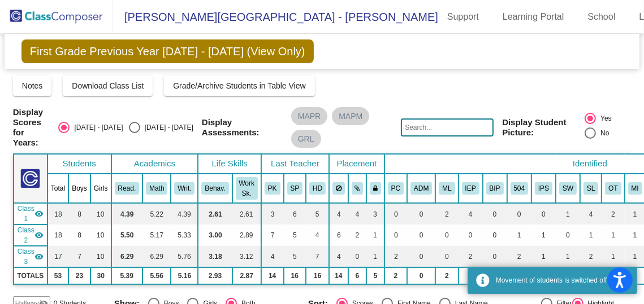  I want to click on button: ADM, so click(421, 188).